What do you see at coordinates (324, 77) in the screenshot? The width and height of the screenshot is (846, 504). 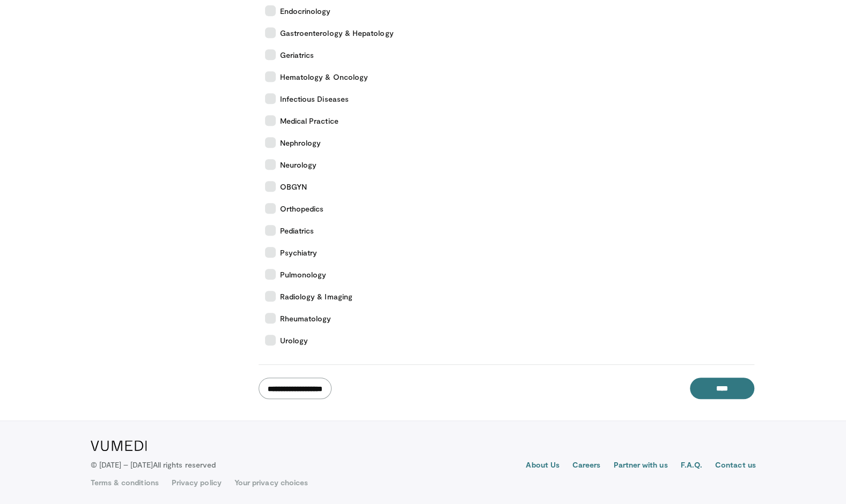 I see `span: Hematology & Oncology` at bounding box center [324, 77].